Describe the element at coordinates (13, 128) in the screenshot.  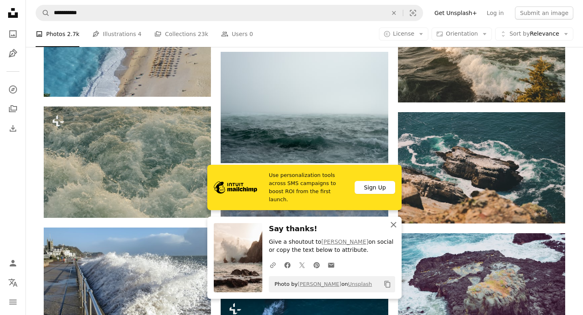
I see `a: Download History` at that location.